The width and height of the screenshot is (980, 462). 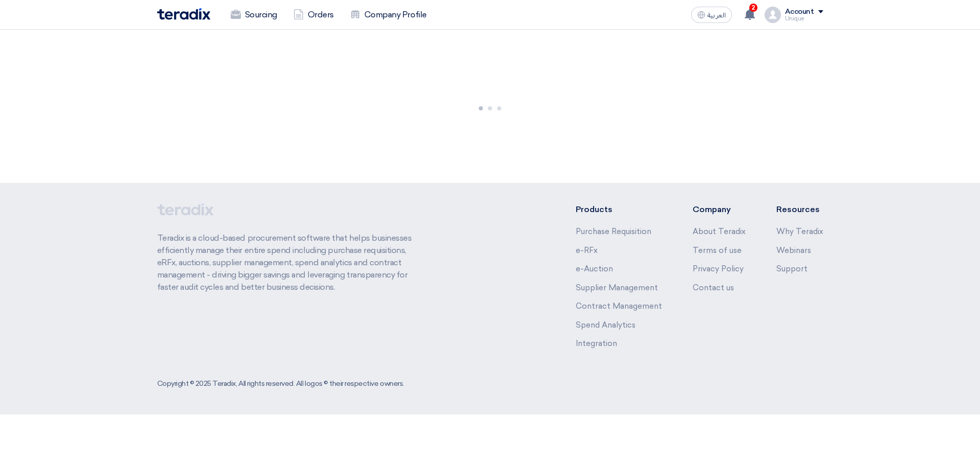 What do you see at coordinates (619, 306) in the screenshot?
I see `a: Contract Management` at bounding box center [619, 306].